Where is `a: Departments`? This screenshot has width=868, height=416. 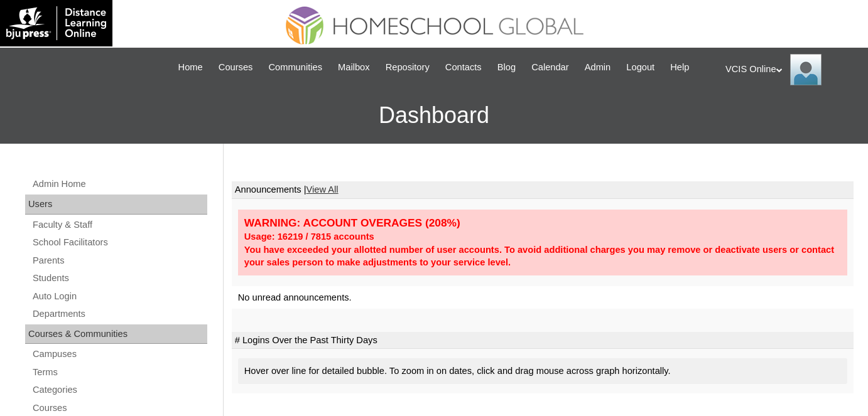 a: Departments is located at coordinates (120, 314).